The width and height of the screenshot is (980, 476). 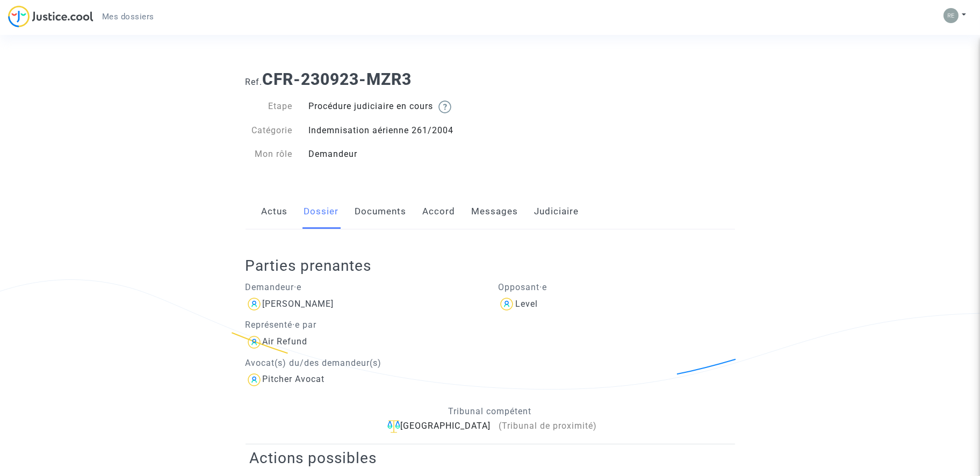 I want to click on span: Mes dossiers, so click(x=127, y=17).